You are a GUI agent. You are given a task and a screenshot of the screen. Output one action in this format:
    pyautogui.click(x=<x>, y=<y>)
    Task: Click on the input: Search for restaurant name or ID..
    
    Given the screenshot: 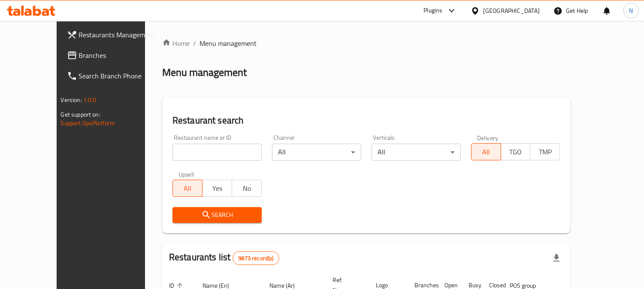 What is the action you would take?
    pyautogui.click(x=217, y=152)
    